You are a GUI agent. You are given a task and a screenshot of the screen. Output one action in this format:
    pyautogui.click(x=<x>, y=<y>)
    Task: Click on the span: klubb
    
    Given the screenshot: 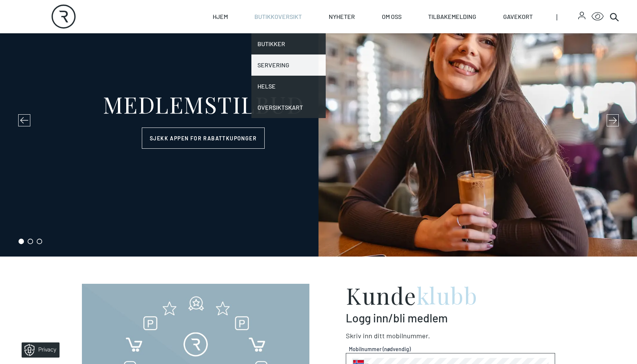 What is the action you would take?
    pyautogui.click(x=447, y=295)
    